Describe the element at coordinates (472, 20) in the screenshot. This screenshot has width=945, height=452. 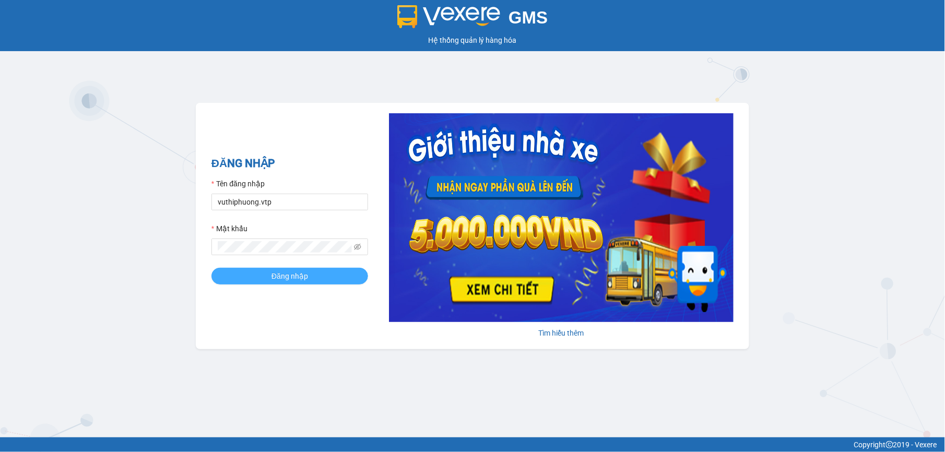
I see `a: GMS` at that location.